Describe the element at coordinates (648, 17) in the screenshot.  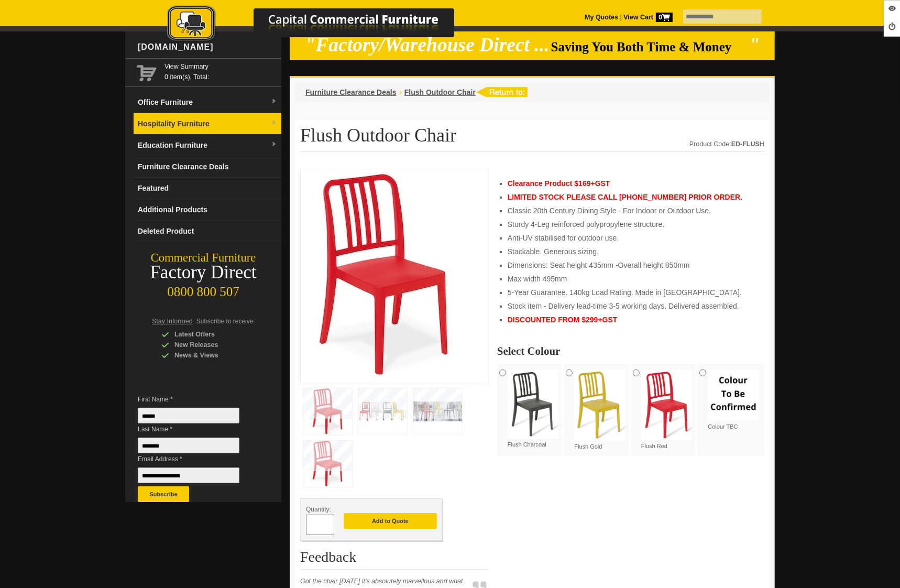
I see `strong: View Cart` at that location.